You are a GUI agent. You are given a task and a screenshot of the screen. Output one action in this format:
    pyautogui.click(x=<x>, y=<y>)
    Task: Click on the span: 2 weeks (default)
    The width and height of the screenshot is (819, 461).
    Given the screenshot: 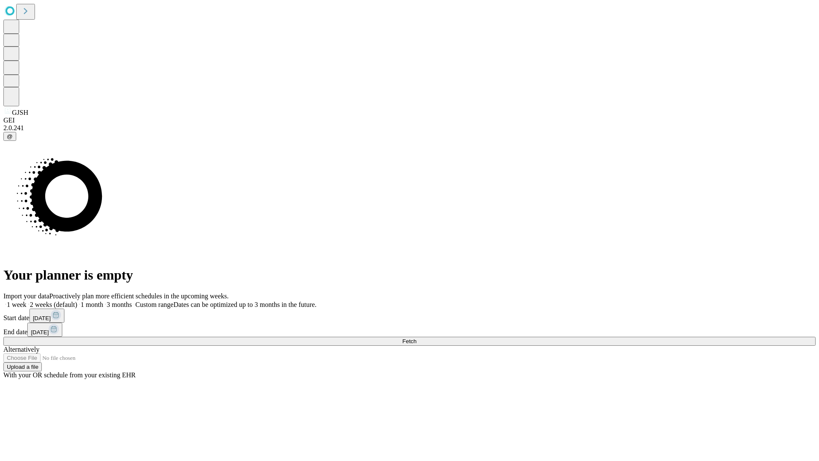 What is the action you would take?
    pyautogui.click(x=53, y=304)
    